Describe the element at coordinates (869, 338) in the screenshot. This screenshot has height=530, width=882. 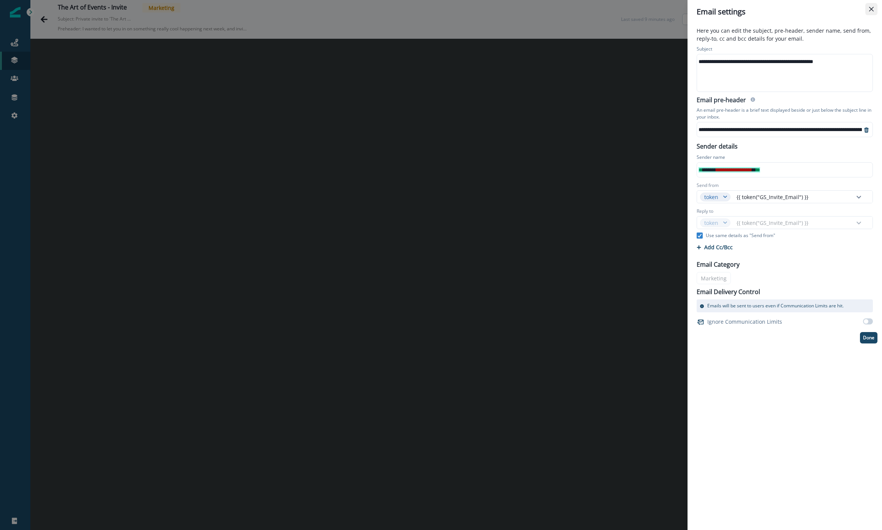
I see `p: Done` at that location.